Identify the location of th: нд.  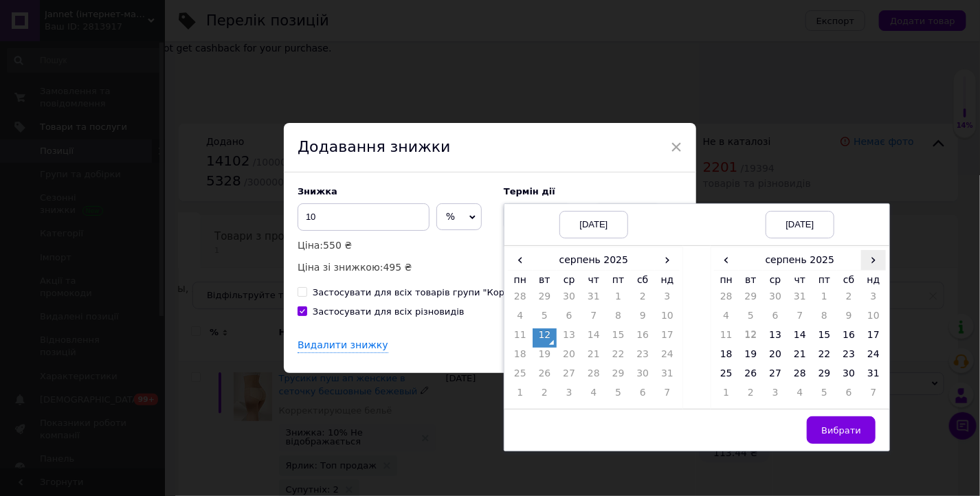
(873, 280).